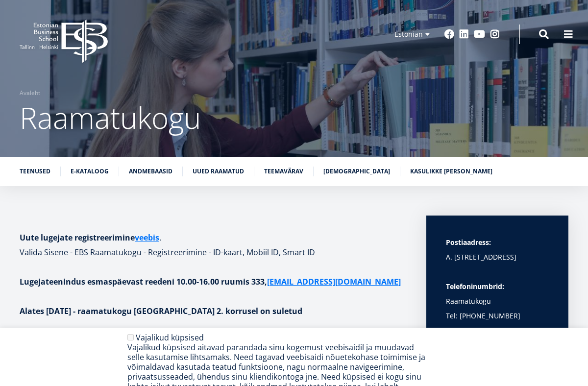  What do you see at coordinates (147, 238) in the screenshot?
I see `a: veebis` at bounding box center [147, 238].